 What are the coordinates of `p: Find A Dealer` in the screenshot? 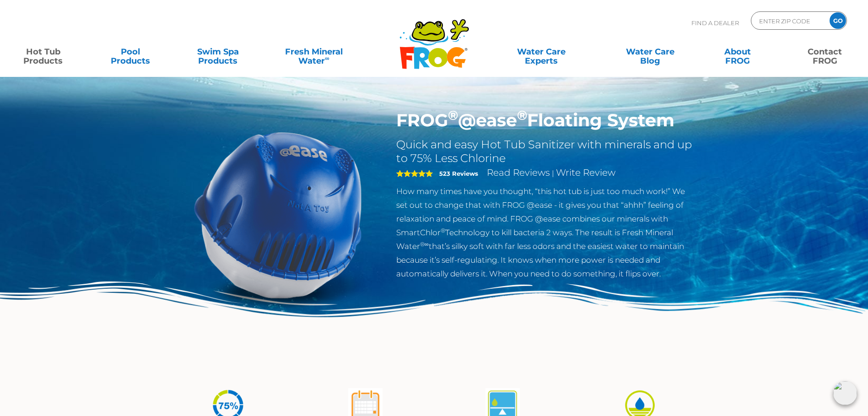 It's located at (715, 23).